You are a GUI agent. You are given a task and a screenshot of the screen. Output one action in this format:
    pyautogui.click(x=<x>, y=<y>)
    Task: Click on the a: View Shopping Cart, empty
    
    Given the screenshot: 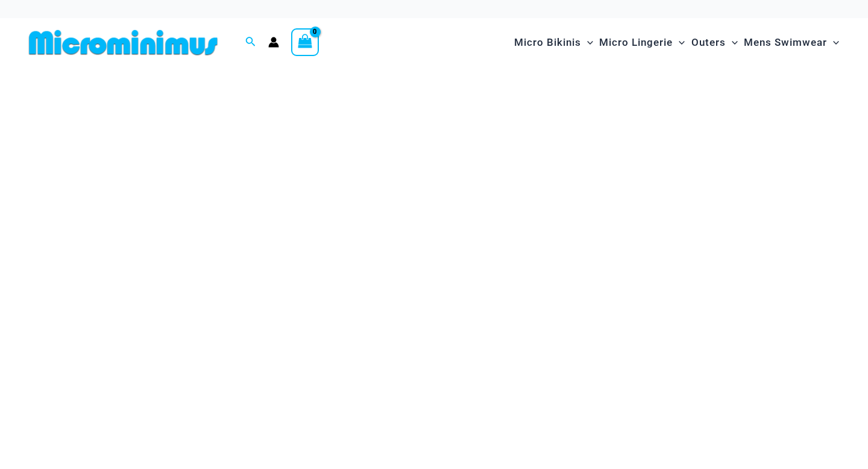 What is the action you would take?
    pyautogui.click(x=305, y=42)
    